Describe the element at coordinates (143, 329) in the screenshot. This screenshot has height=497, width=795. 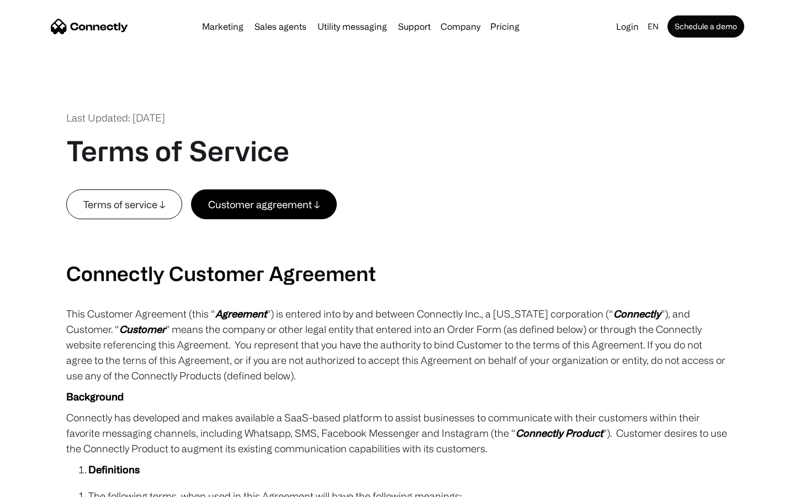
I see `em: Customer` at that location.